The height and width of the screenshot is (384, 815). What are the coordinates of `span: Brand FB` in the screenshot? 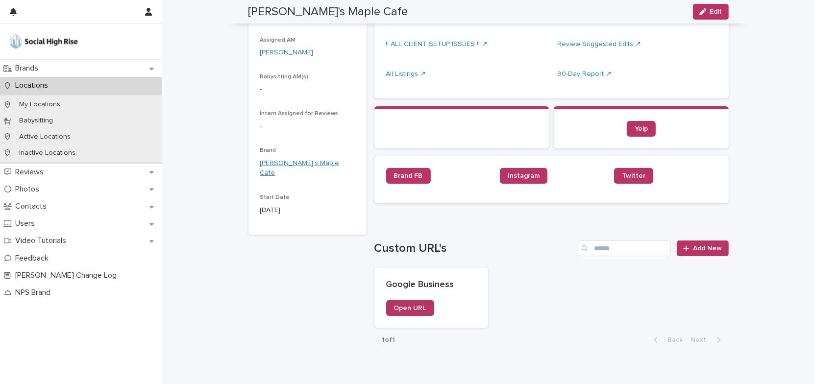 It's located at (408, 176).